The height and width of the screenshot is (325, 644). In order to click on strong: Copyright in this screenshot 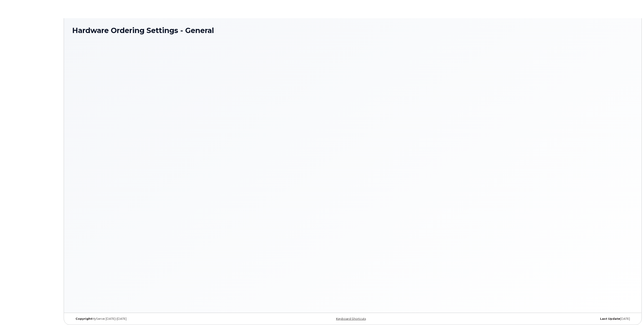, I will do `click(84, 319)`.